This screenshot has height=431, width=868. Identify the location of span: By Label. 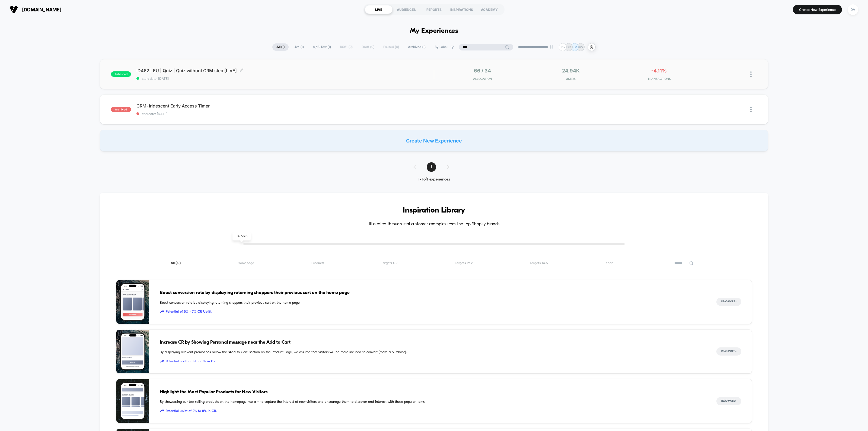
(441, 47).